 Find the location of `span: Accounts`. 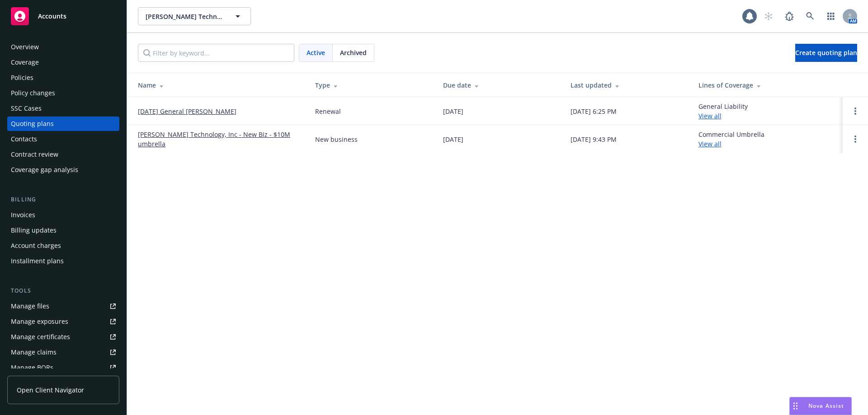

span: Accounts is located at coordinates (52, 16).